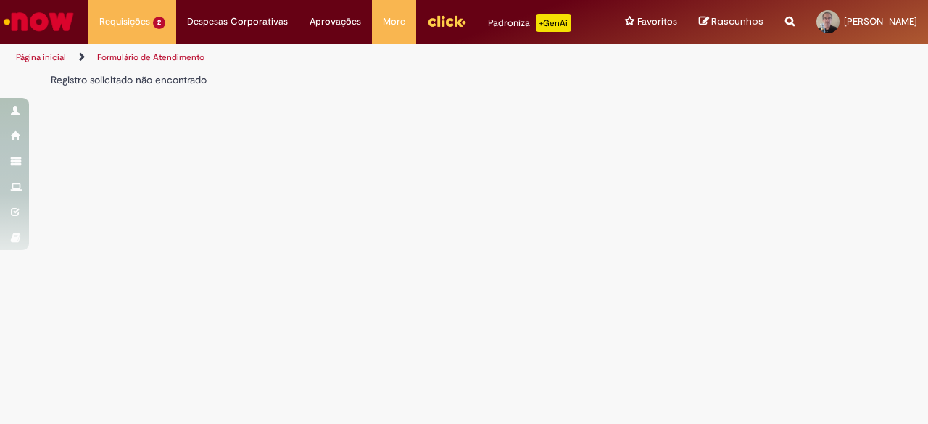 The height and width of the screenshot is (424, 928). What do you see at coordinates (730, 22) in the screenshot?
I see `a: Rascunhos` at bounding box center [730, 22].